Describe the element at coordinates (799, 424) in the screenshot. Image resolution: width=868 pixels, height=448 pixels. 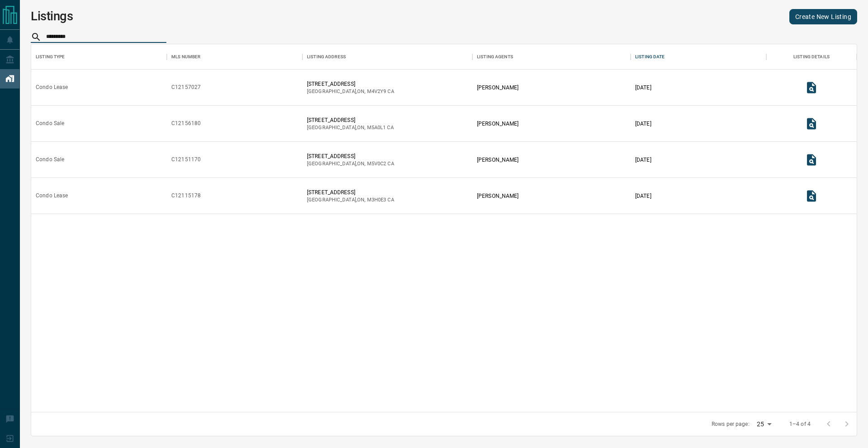
I see `p: 1–4 of 4` at that location.